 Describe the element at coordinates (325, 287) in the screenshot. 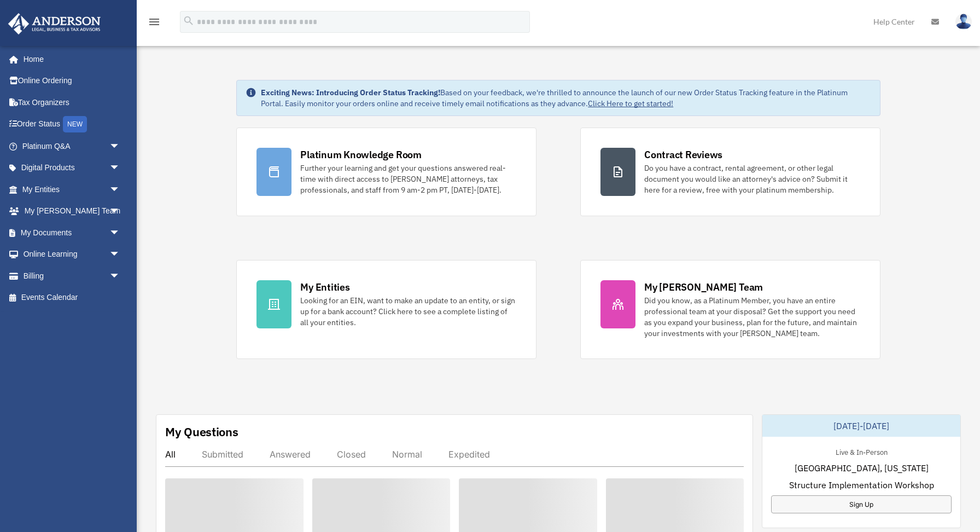

I see `div: My Entities` at that location.